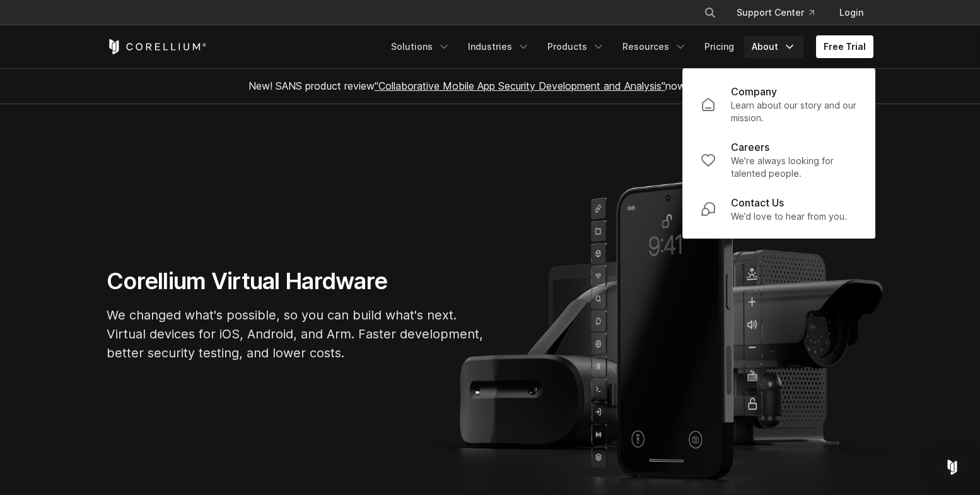 Image resolution: width=980 pixels, height=495 pixels. I want to click on a: Company Learn about our story and our mission., so click(778, 104).